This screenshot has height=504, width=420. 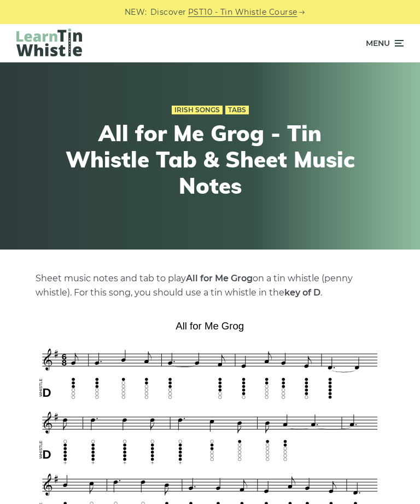 What do you see at coordinates (197, 110) in the screenshot?
I see `a: Irish Songs` at bounding box center [197, 110].